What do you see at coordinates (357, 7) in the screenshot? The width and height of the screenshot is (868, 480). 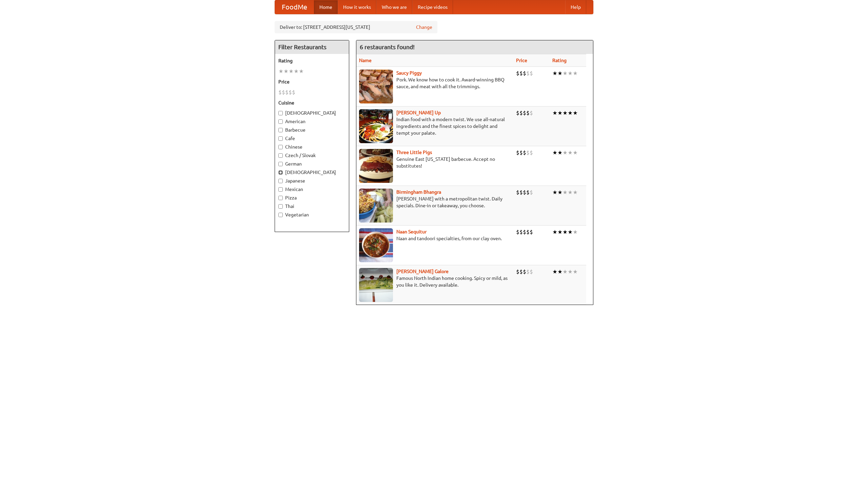 I see `a: How it works` at bounding box center [357, 7].